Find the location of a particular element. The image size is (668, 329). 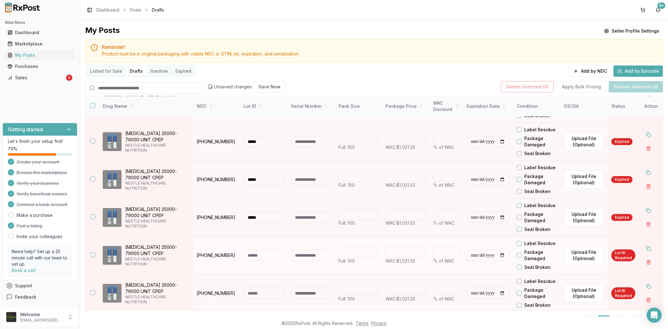

div: Sales is located at coordinates (36, 78).